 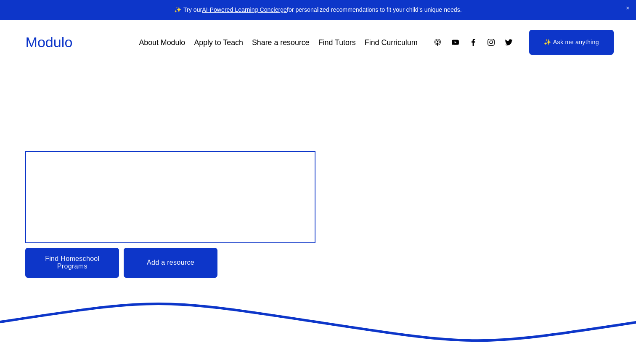 What do you see at coordinates (49, 42) in the screenshot?
I see `a: Modulo` at bounding box center [49, 42].